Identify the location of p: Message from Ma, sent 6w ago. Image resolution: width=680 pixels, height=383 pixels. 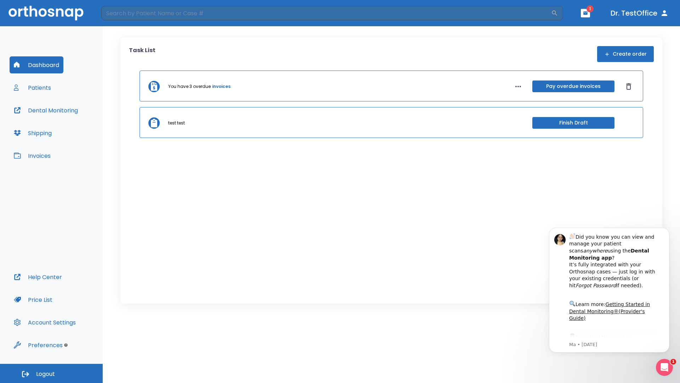
(75, 123).